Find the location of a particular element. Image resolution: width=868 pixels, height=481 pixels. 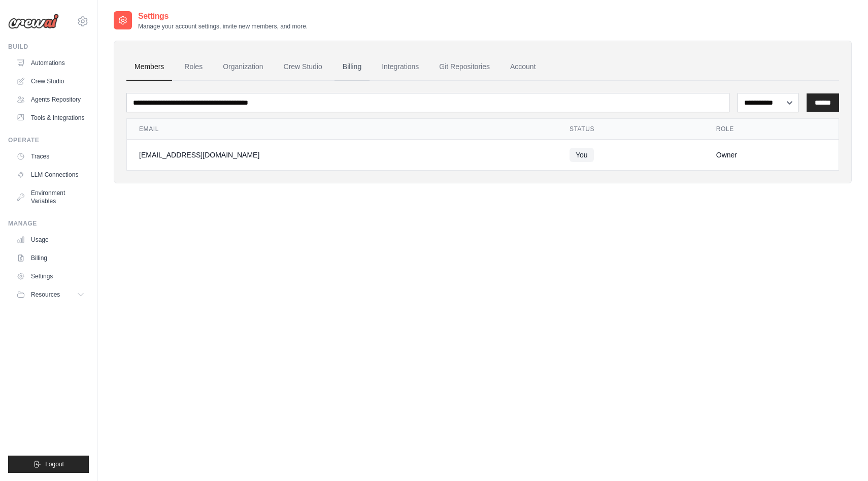

th: Email is located at coordinates (343, 129).